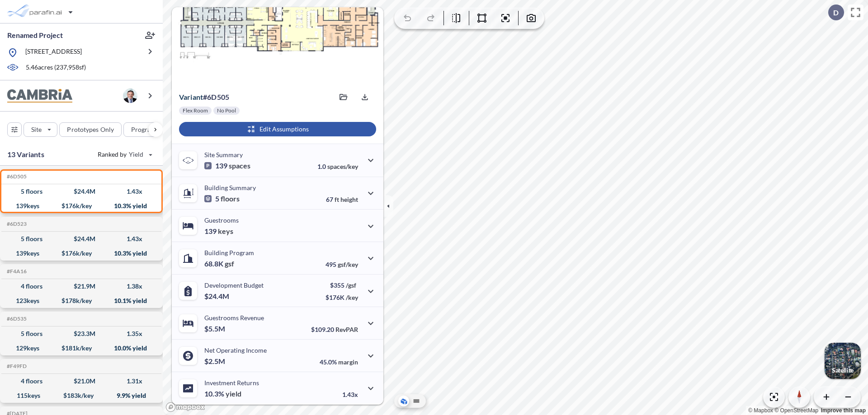  I want to click on p: $5.5M, so click(215, 329).